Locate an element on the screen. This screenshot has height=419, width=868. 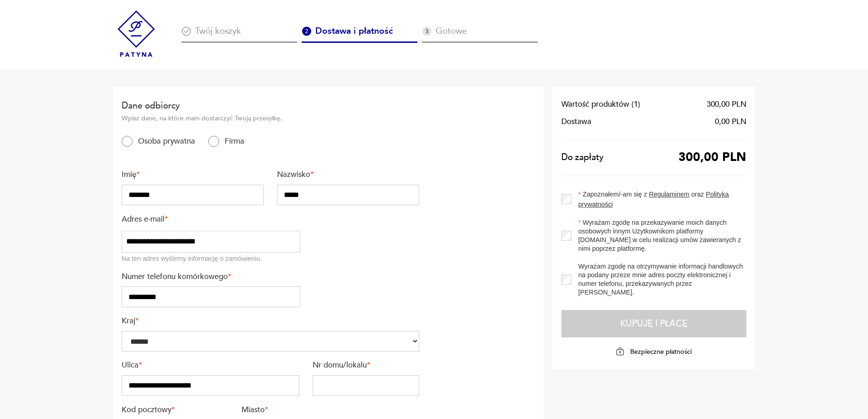
div: Twój koszyk is located at coordinates (239, 34).